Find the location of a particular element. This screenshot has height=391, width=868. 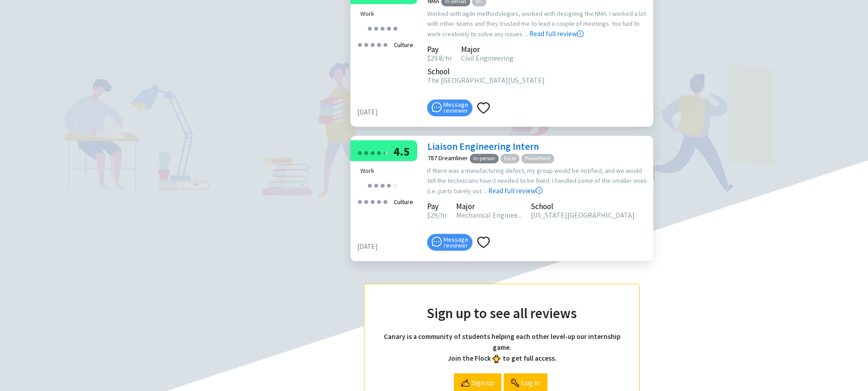

span: 29.8 is located at coordinates (435, 58).